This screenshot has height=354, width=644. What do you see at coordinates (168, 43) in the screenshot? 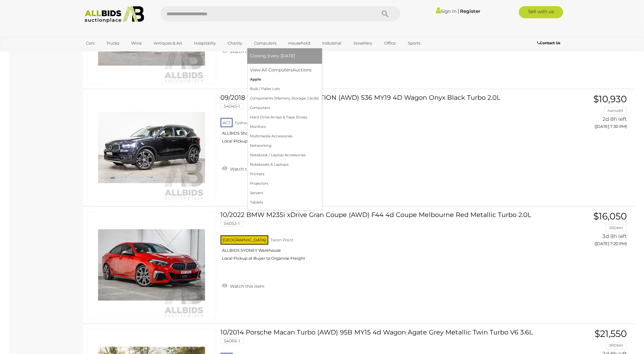
I see `a: Antiques & Art` at bounding box center [168, 43].